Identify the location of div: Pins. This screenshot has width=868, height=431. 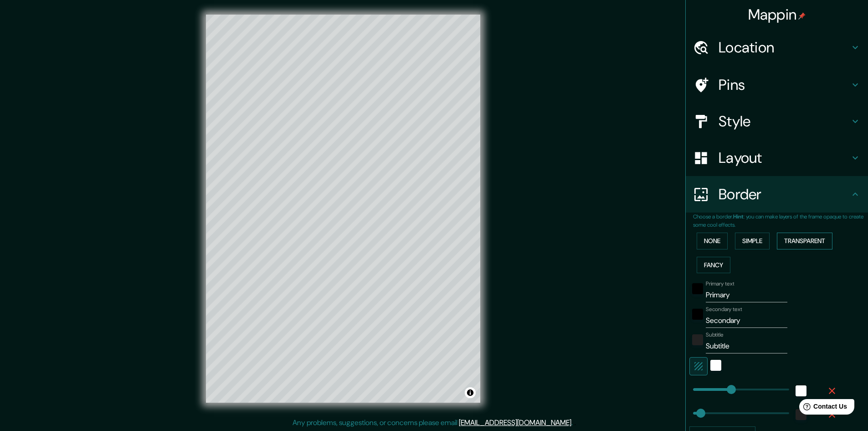
(777, 85).